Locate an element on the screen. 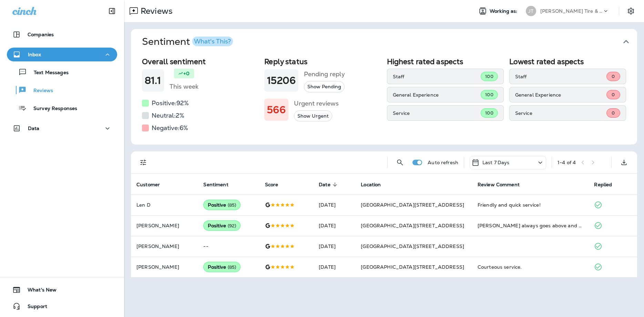  p: Auto refresh is located at coordinates (443, 162).